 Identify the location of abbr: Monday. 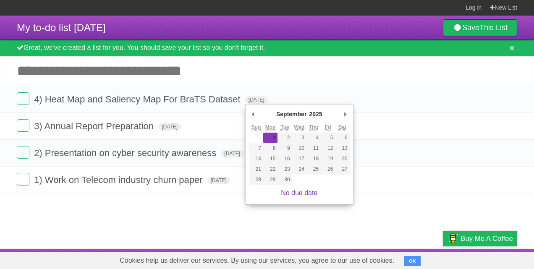
(271, 127).